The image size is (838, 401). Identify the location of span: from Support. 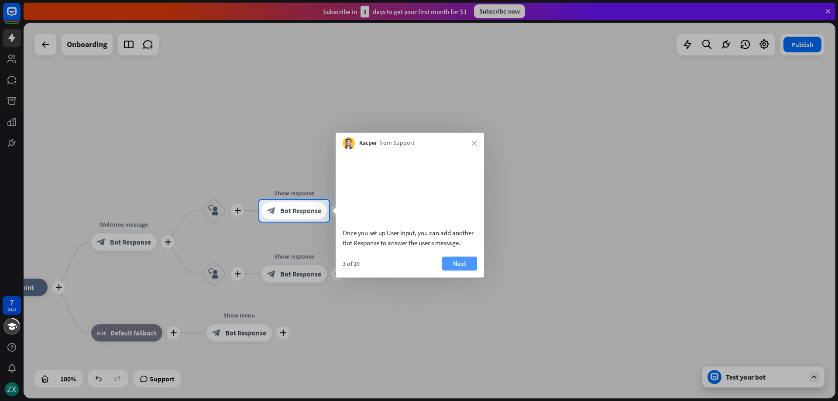
(397, 143).